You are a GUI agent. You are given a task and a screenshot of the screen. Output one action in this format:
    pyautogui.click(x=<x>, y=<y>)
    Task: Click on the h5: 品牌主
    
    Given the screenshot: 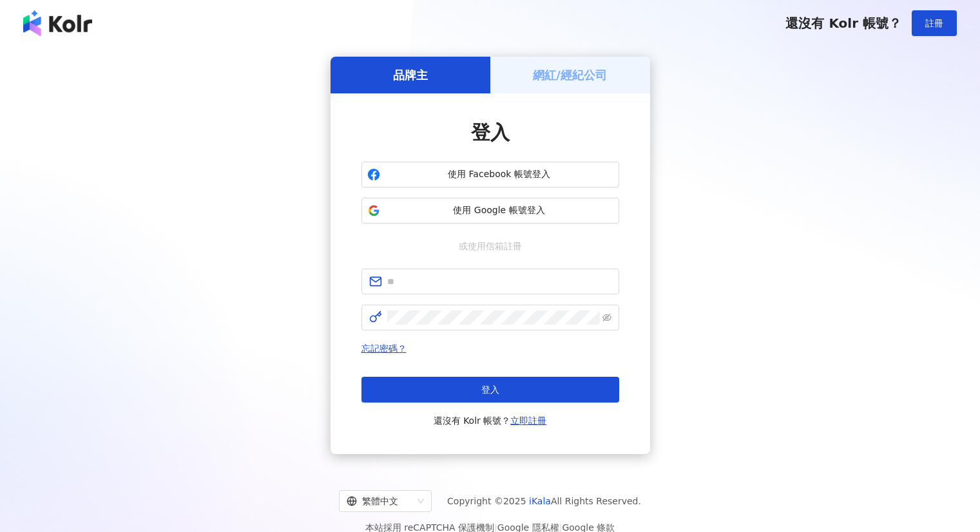 What is the action you would take?
    pyautogui.click(x=410, y=75)
    